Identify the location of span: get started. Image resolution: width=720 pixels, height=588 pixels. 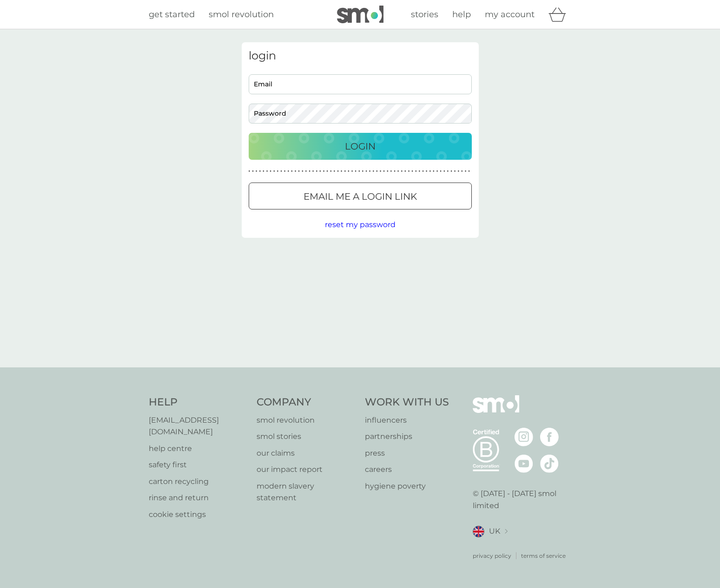
(171, 14).